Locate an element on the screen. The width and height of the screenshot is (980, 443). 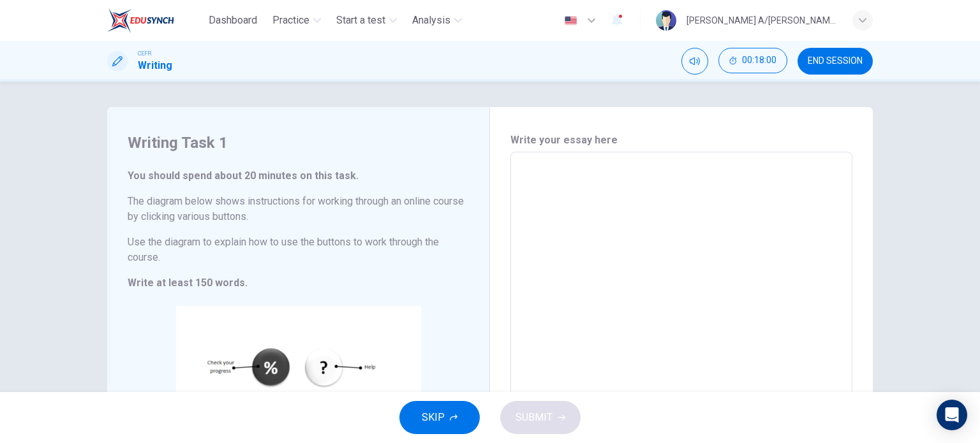
span: CEFR is located at coordinates (144, 53).